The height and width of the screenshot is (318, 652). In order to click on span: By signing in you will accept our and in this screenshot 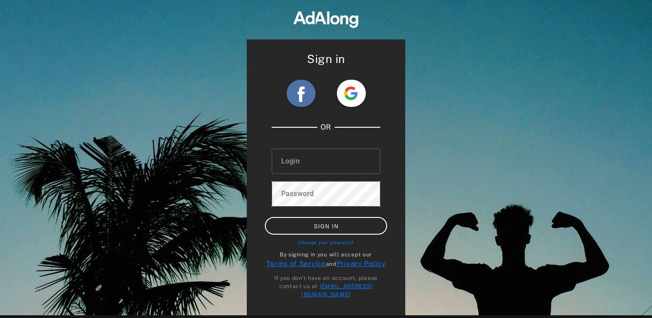, I will do `click(325, 259)`.